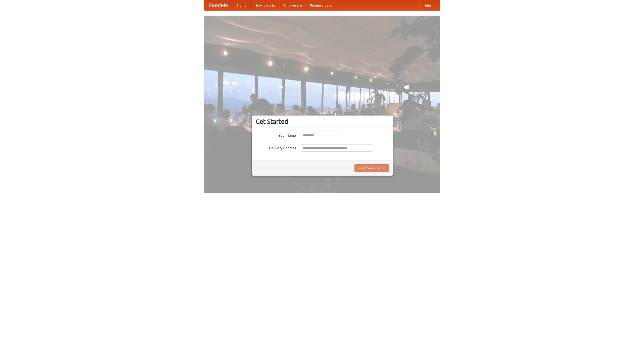  Describe the element at coordinates (371, 168) in the screenshot. I see `button: Find Restaurants!` at that location.